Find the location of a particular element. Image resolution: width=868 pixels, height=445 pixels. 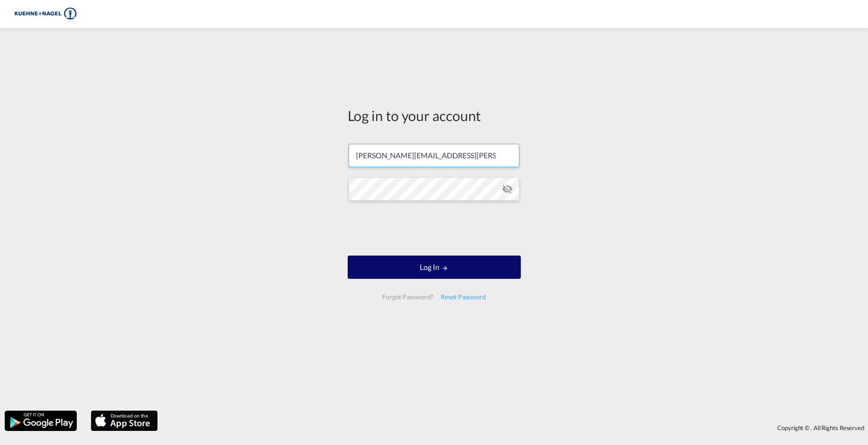

div: Forgot Password? is located at coordinates (408, 296).